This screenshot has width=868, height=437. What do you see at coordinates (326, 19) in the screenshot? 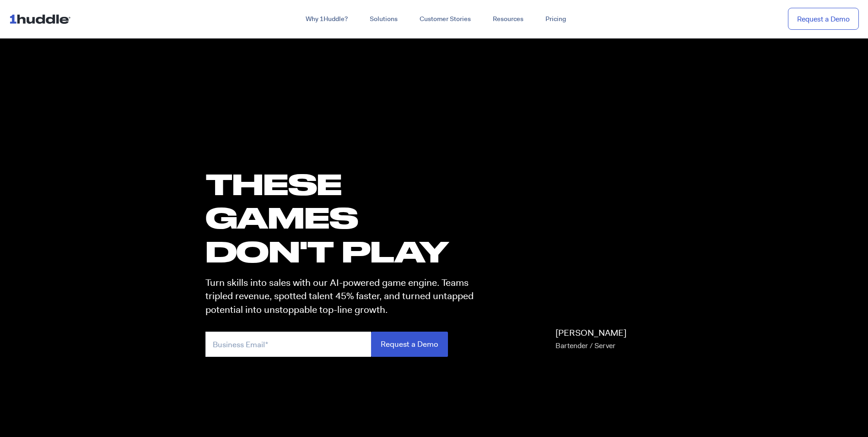
I see `a: Why 1Huddle?` at bounding box center [326, 19].